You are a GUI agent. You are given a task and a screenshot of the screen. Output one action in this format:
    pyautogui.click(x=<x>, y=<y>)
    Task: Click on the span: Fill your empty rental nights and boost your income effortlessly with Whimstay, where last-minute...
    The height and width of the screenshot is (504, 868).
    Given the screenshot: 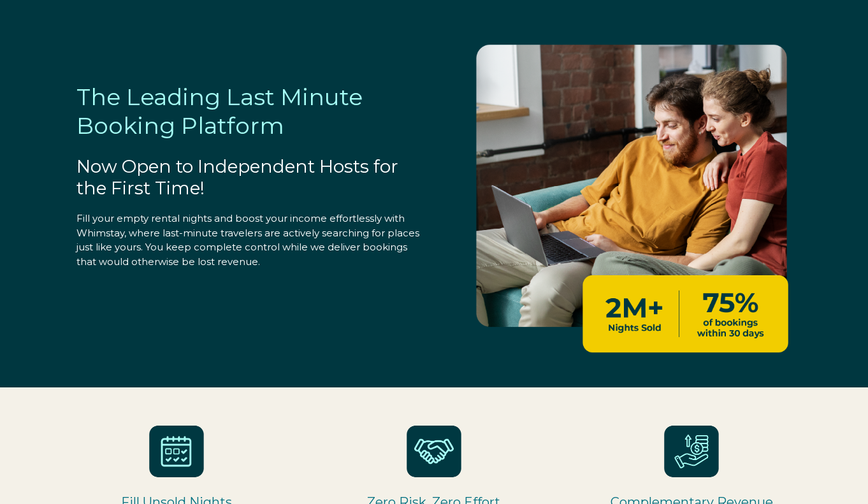 What is the action you would take?
    pyautogui.click(x=248, y=240)
    